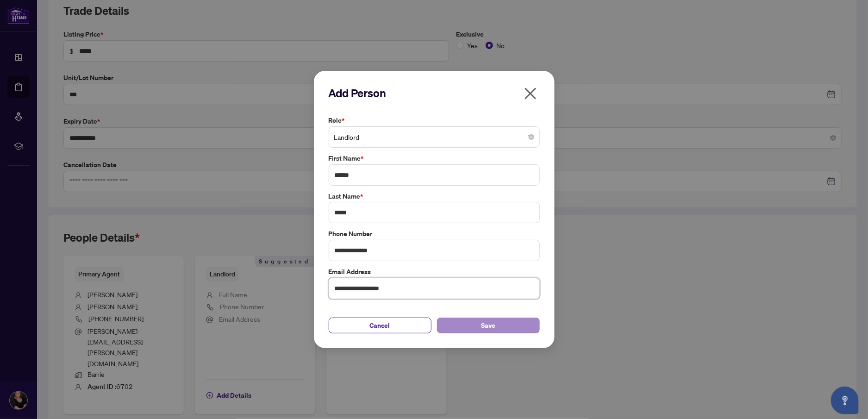  What do you see at coordinates (488, 325) in the screenshot?
I see `button: Save` at bounding box center [488, 325].